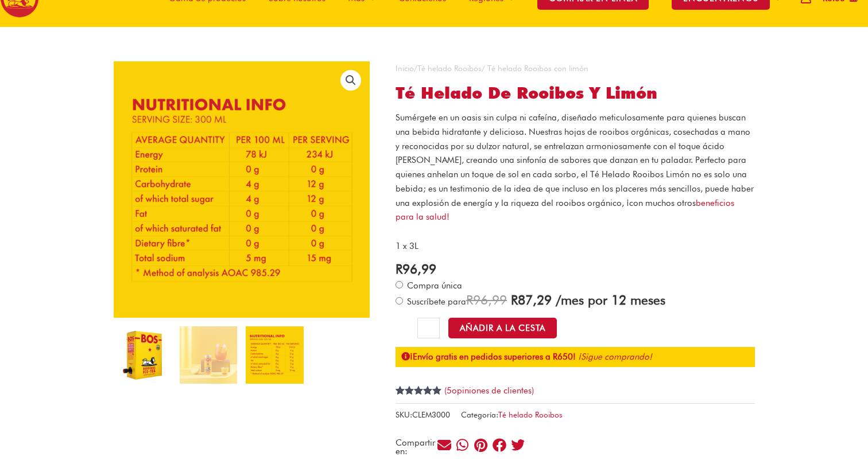 Image resolution: width=868 pixels, height=472 pixels. Describe the element at coordinates (449, 390) in the screenshot. I see `font: 5` at that location.